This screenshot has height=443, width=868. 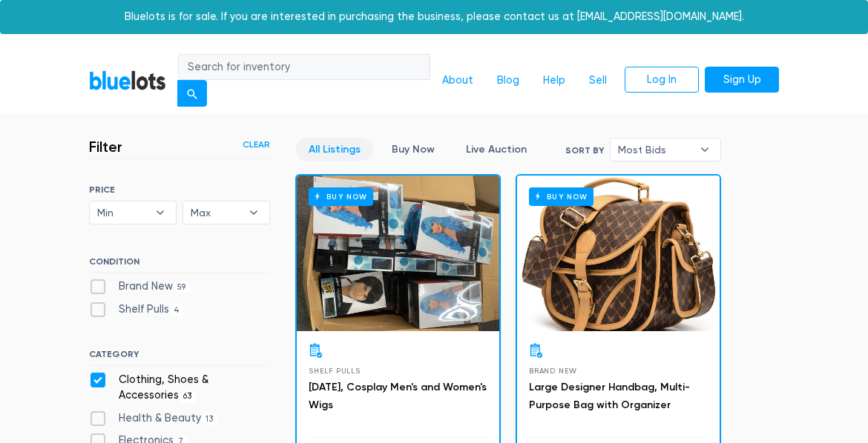 What do you see at coordinates (585, 150) in the screenshot?
I see `label: Sort By` at bounding box center [585, 150].